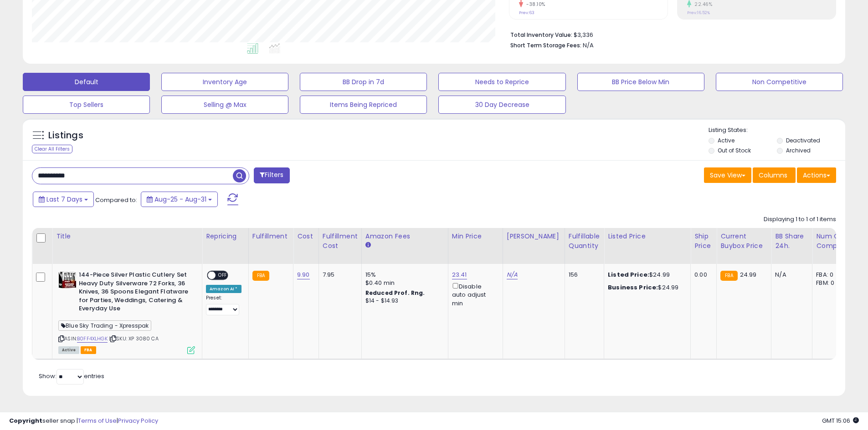 The image size is (868, 430). What do you see at coordinates (363, 105) in the screenshot?
I see `button: Items Being Repriced` at bounding box center [363, 105].